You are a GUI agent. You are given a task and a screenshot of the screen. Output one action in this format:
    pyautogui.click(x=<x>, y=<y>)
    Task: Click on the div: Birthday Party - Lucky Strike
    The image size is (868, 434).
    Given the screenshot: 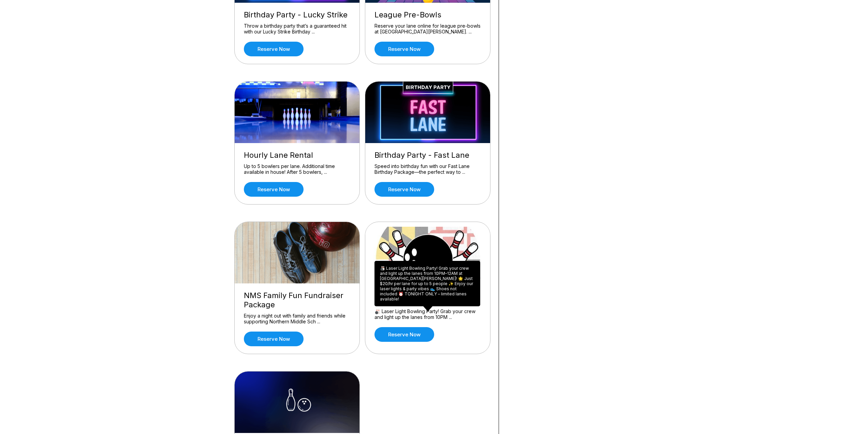 What is the action you would take?
    pyautogui.click(x=297, y=15)
    